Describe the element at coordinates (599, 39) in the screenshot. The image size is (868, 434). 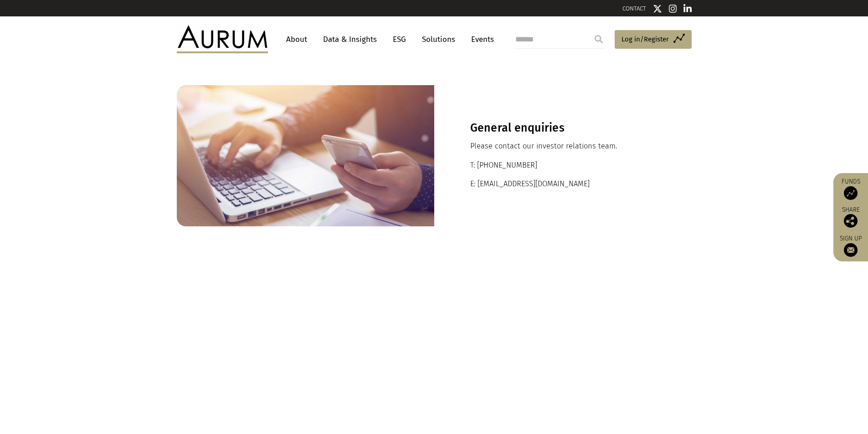
I see `input: Submit` at that location.